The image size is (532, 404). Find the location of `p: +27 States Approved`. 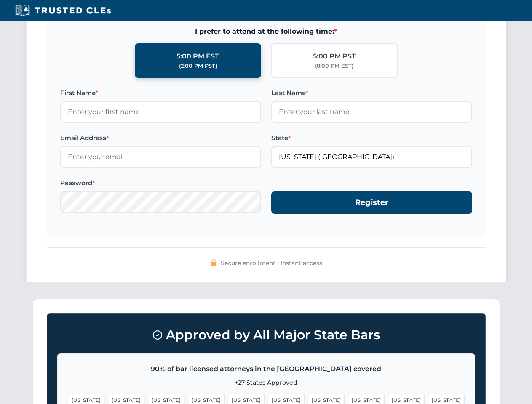

p: +27 States Approved is located at coordinates (266, 382).